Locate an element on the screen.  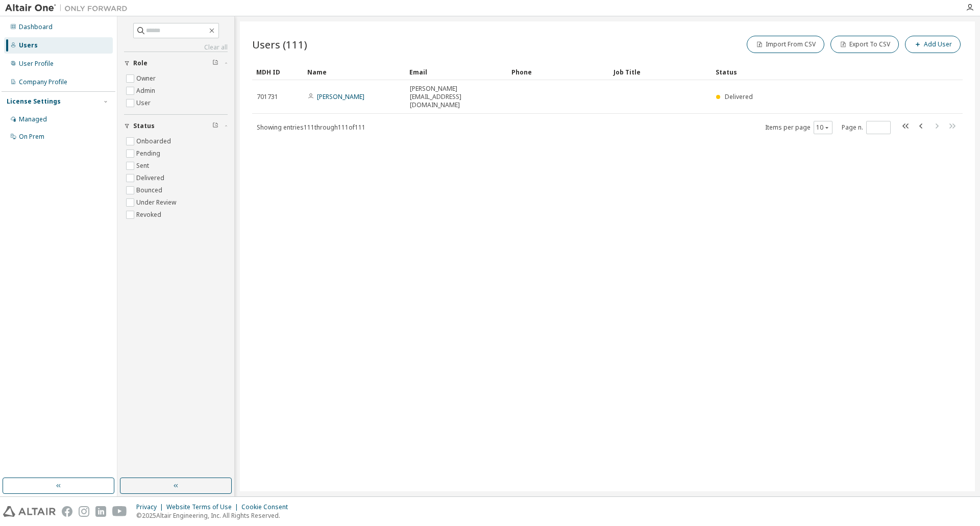
div: License Settings is located at coordinates (34, 101).